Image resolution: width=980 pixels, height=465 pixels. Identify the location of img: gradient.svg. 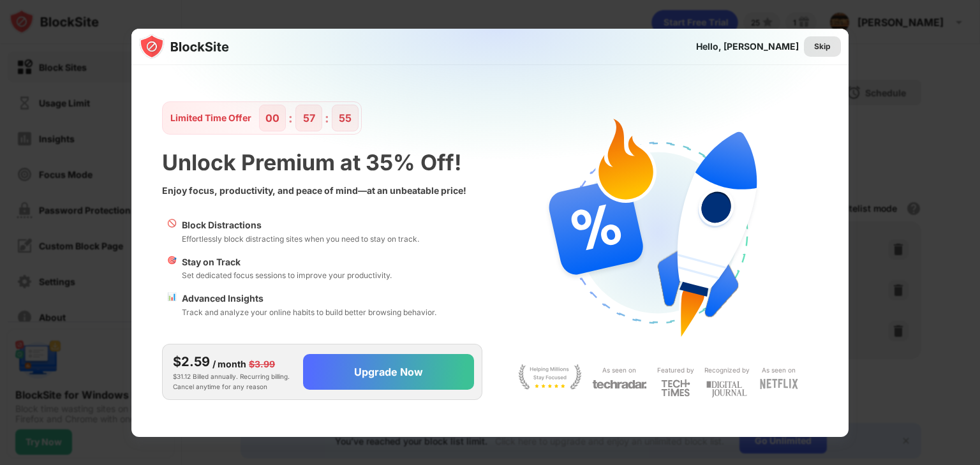
(498, 155).